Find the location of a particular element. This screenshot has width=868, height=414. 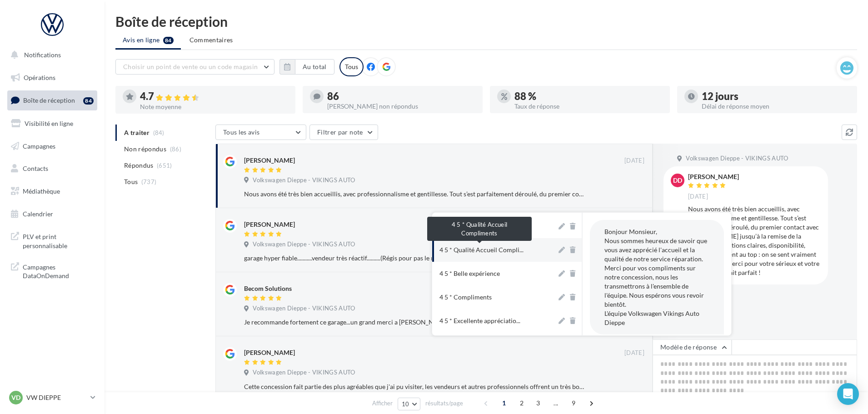

a: Contacts is located at coordinates (52, 169).